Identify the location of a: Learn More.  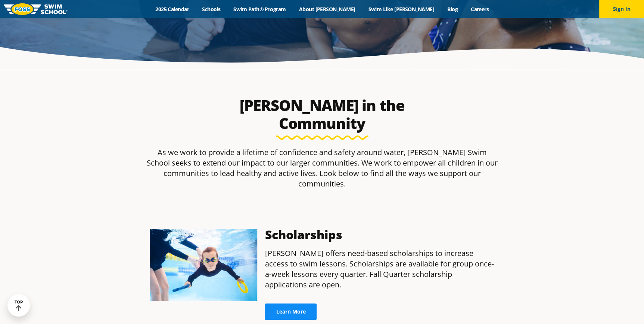
(290, 311).